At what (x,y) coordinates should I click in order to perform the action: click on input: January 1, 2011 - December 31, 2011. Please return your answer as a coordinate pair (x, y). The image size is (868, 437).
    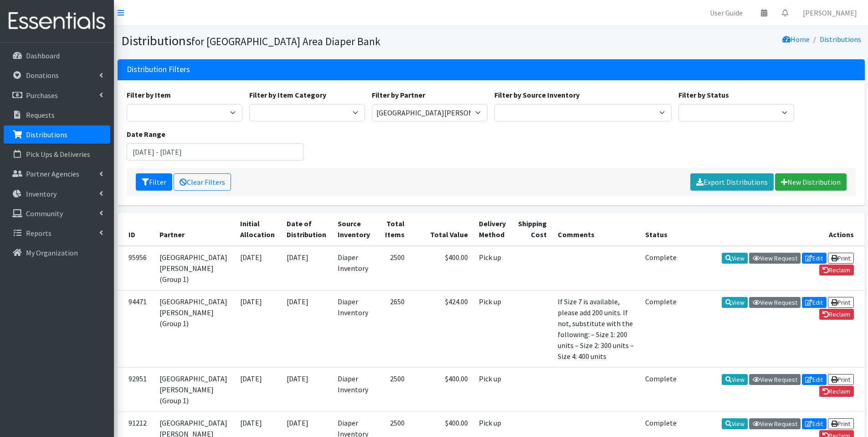
    Looking at the image, I should click on (215, 152).